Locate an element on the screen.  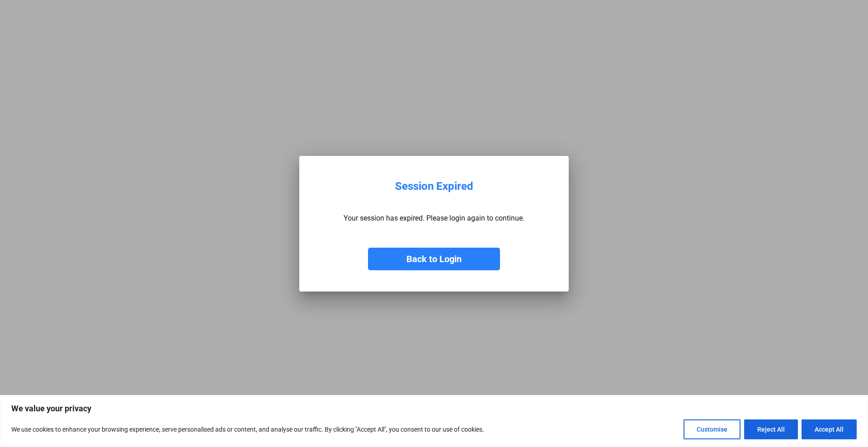
button: Accept All is located at coordinates (829, 429).